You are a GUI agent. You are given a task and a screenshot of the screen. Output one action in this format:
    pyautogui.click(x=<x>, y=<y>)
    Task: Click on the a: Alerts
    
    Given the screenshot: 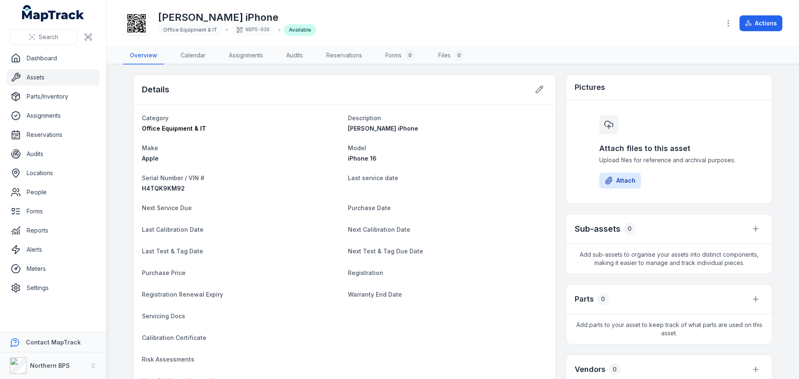 What is the action you would take?
    pyautogui.click(x=53, y=250)
    